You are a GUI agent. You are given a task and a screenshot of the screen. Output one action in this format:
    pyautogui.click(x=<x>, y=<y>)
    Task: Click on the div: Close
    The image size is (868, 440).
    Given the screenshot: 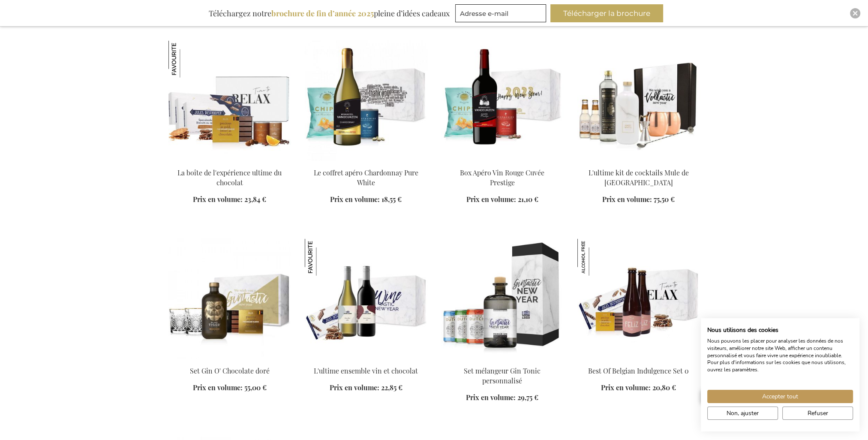 What is the action you would take?
    pyautogui.click(x=855, y=14)
    